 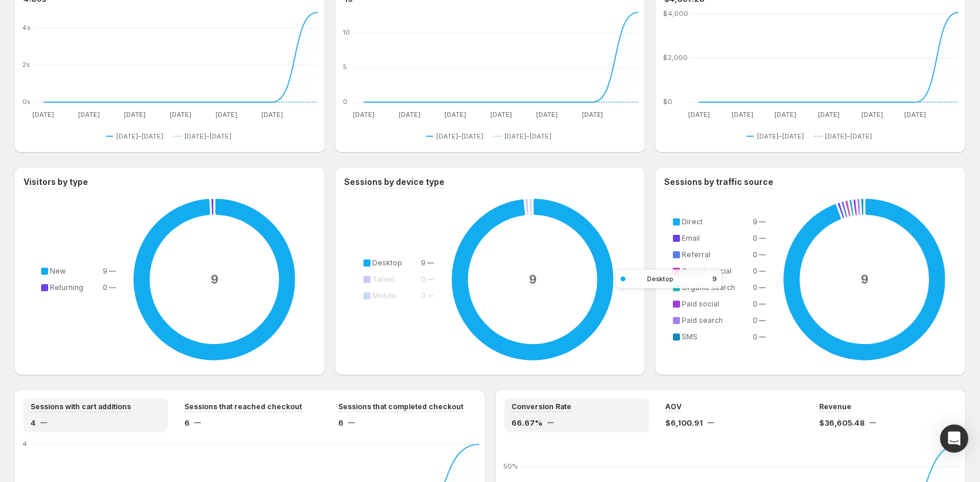 What do you see at coordinates (716, 271) in the screenshot?
I see `td: Organic social` at bounding box center [716, 271].